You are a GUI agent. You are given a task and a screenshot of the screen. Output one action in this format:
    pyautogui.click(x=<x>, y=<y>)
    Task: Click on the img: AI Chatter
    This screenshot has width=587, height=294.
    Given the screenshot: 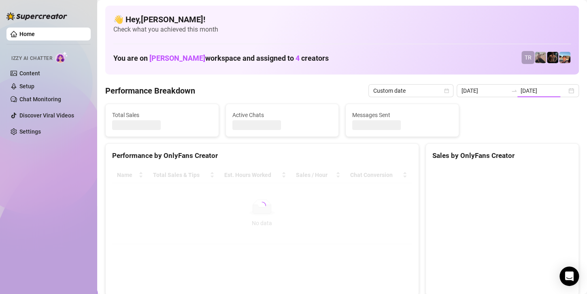 What is the action you would take?
    pyautogui.click(x=61, y=57)
    